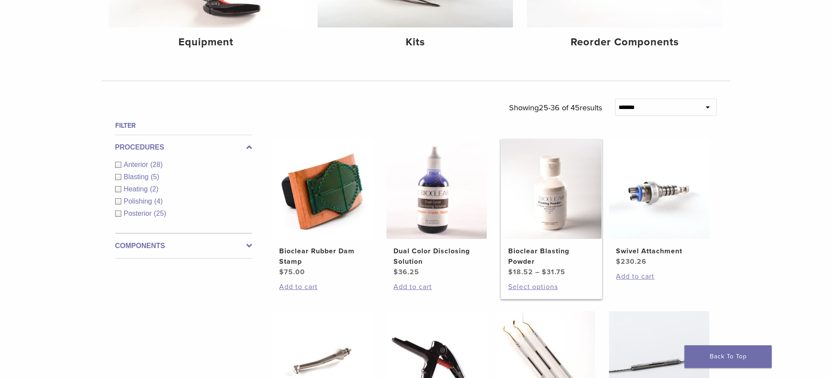  What do you see at coordinates (157, 164) in the screenshot?
I see `span: (28)` at bounding box center [157, 164].